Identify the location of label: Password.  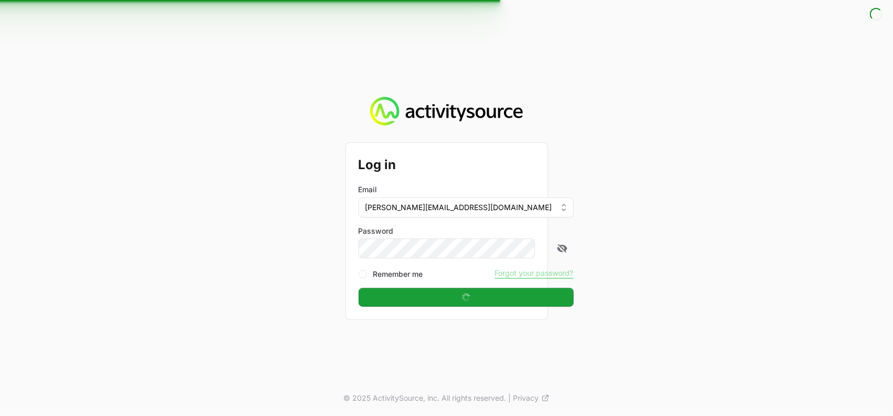
(466, 231).